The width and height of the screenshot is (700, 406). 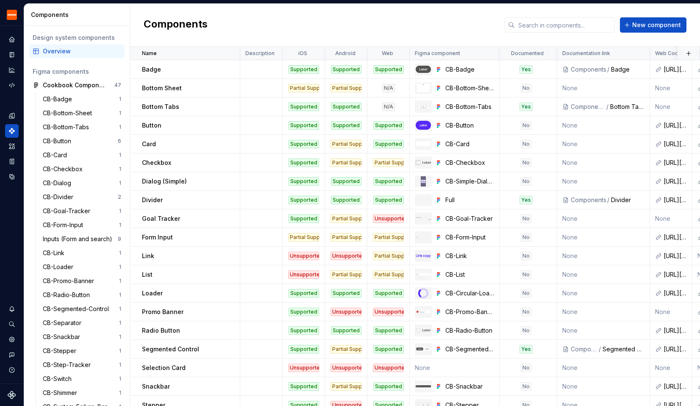 I want to click on a: CB-Bottom-Sheet1, so click(x=82, y=113).